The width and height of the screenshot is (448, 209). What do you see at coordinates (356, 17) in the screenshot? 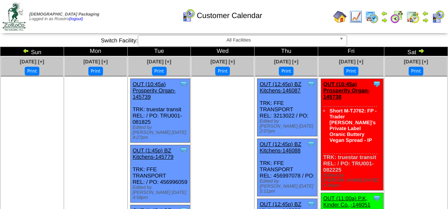
I see `img: line_graph.gif` at bounding box center [356, 17].